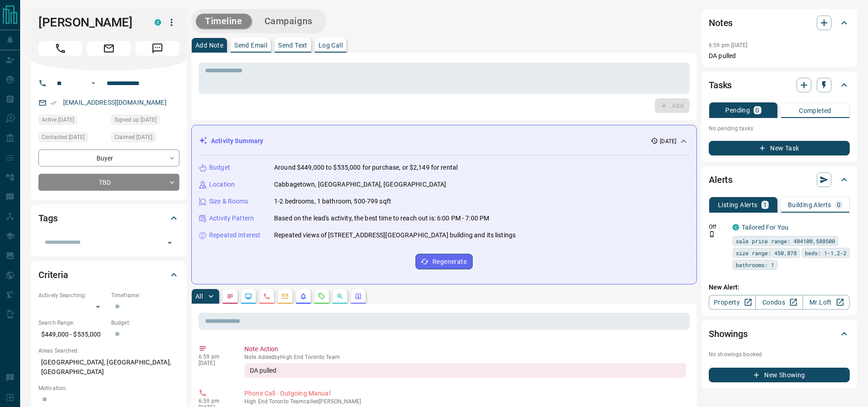  Describe the element at coordinates (826, 253) in the screenshot. I see `span: beds: 1-1,2-2` at that location.